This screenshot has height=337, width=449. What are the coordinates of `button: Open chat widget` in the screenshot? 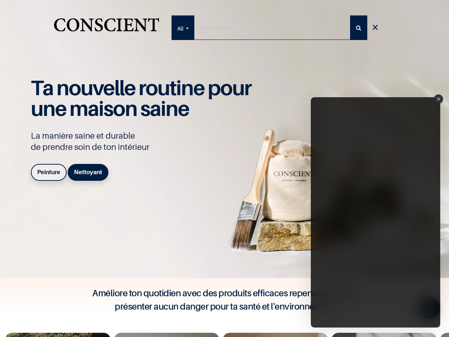 It's located at (16, 16).